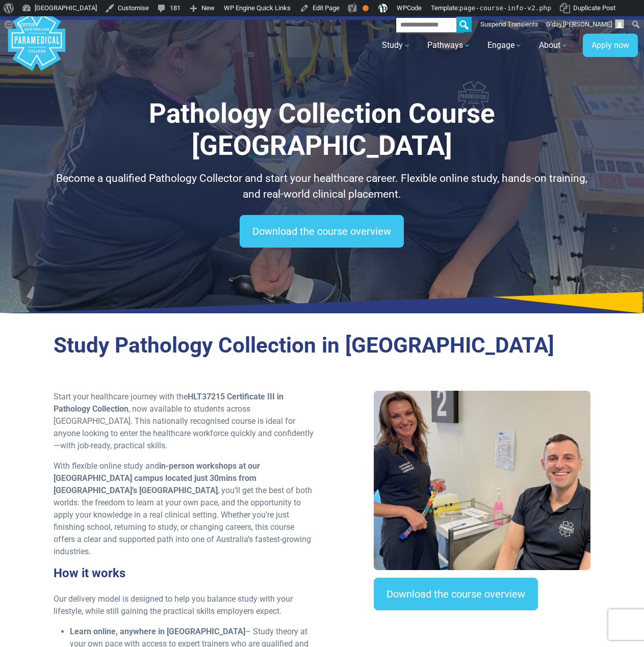  I want to click on p: Our delivery model is designed to help you balance study with your lifestyle, while still gaining..., so click(185, 605).